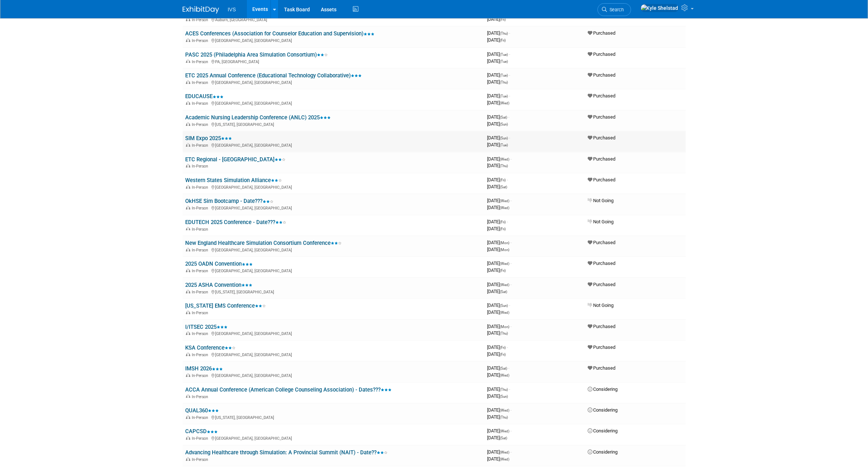 This screenshot has height=470, width=868. I want to click on a: IMSH 2026, so click(204, 368).